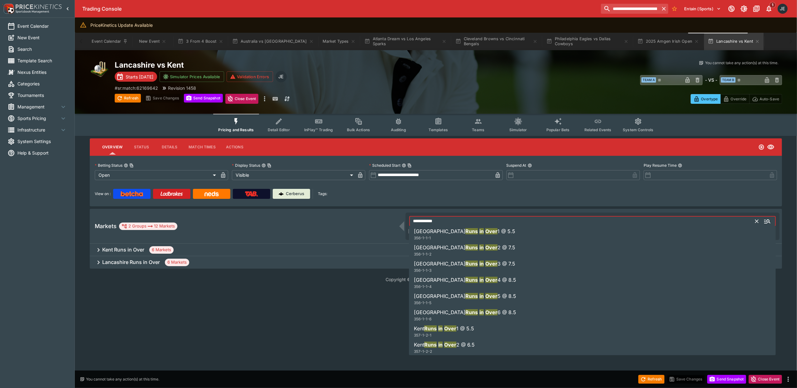 Image resolution: width=797 pixels, height=388 pixels. Describe the element at coordinates (108, 165) in the screenshot. I see `p: Betting Status` at that location.